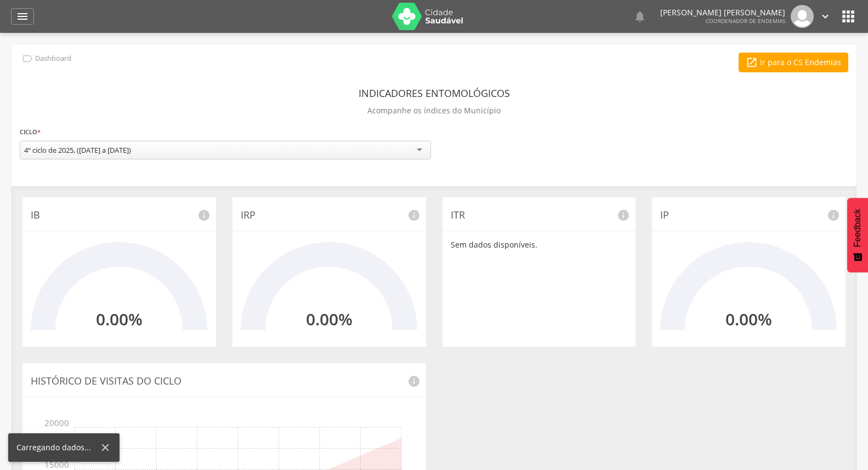  Describe the element at coordinates (857, 228) in the screenshot. I see `span: Feedback` at that location.